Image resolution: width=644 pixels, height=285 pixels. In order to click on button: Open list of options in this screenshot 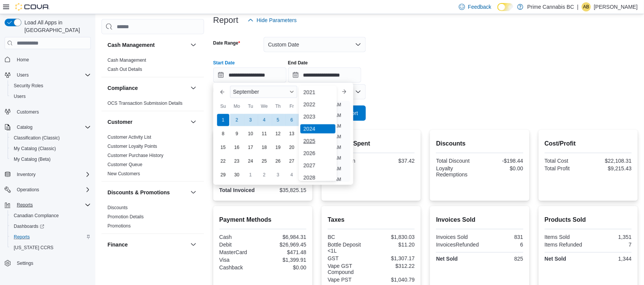, I will do `click(358, 92)`.